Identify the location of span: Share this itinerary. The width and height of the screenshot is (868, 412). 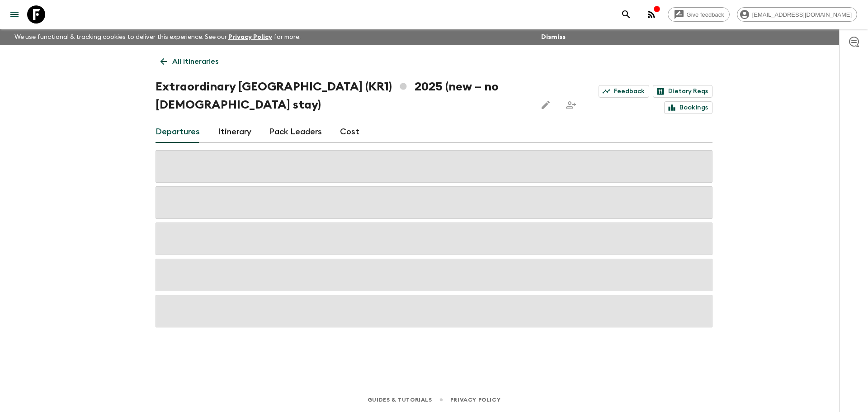
(571, 105).